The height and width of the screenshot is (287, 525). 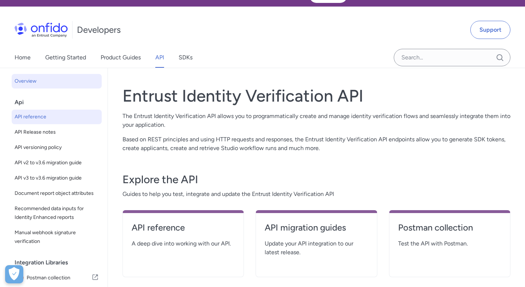 What do you see at coordinates (490, 30) in the screenshot?
I see `a: Support` at bounding box center [490, 30].